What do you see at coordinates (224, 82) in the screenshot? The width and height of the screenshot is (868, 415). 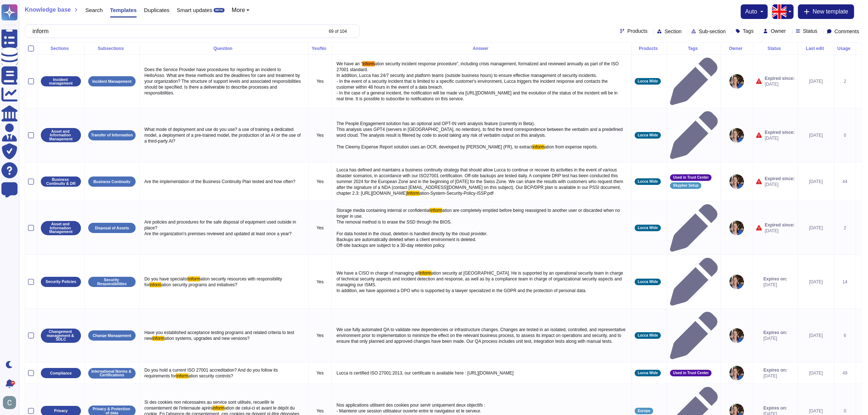 I see `p: Does the Service Provider have procedures for reporting an incident to HelloAsso. What are these ...` at bounding box center [224, 82].